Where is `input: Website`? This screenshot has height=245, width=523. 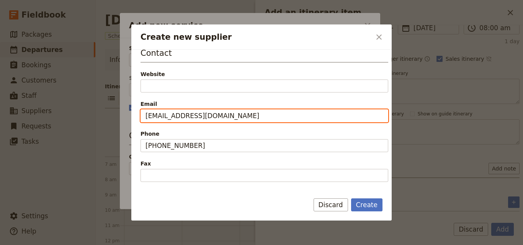 input: Website is located at coordinates (264, 86).